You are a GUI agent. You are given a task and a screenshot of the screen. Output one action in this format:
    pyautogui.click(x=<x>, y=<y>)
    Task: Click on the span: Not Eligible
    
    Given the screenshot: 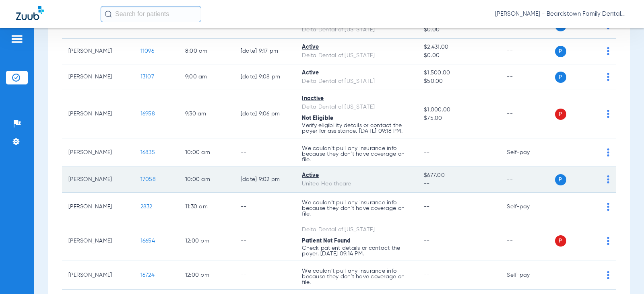 What is the action you would take?
    pyautogui.click(x=317, y=118)
    